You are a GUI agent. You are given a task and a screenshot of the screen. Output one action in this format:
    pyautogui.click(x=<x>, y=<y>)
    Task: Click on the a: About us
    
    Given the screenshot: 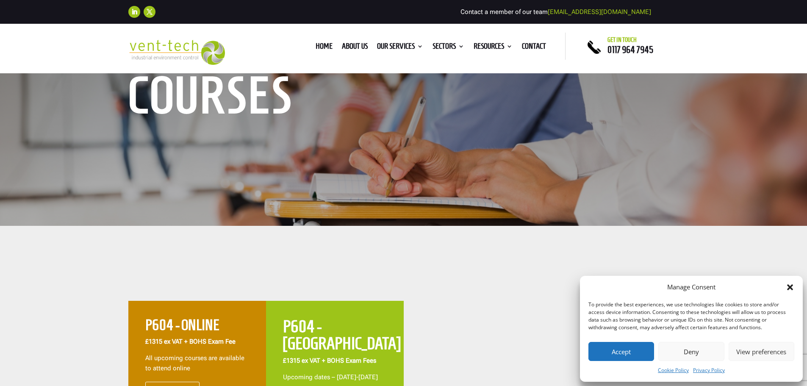 What is the action you would take?
    pyautogui.click(x=355, y=48)
    